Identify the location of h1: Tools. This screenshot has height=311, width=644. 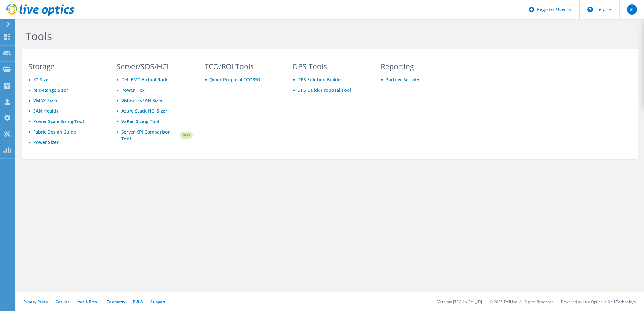
(239, 36).